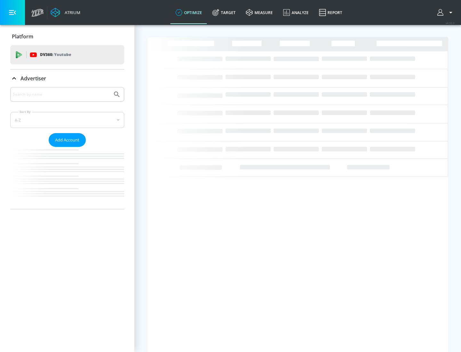 The image size is (461, 352). What do you see at coordinates (67, 140) in the screenshot?
I see `span: Add Account` at bounding box center [67, 140].